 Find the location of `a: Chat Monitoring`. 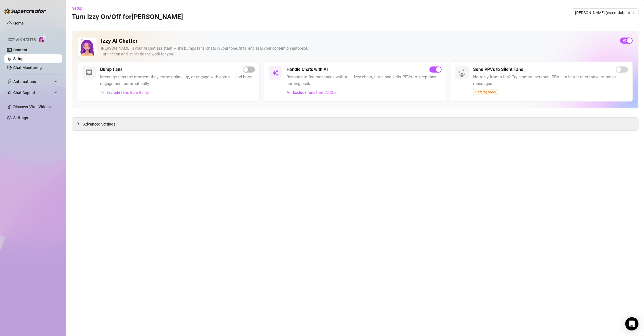

a: Chat Monitoring is located at coordinates (27, 68).